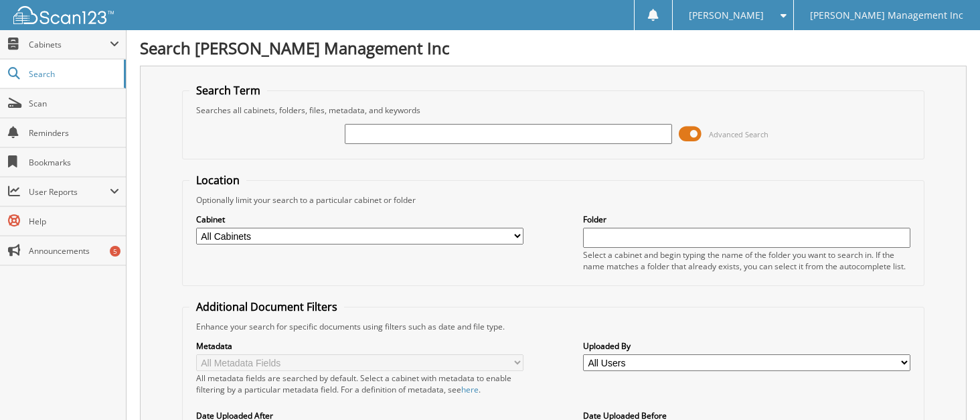 The height and width of the screenshot is (420, 980). I want to click on span: Cabinets, so click(69, 44).